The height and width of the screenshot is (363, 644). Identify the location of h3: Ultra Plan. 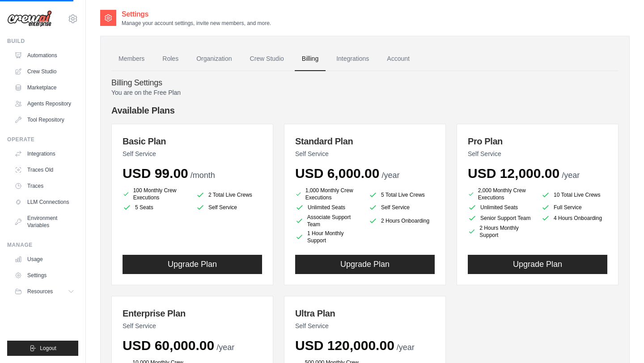
(365, 313).